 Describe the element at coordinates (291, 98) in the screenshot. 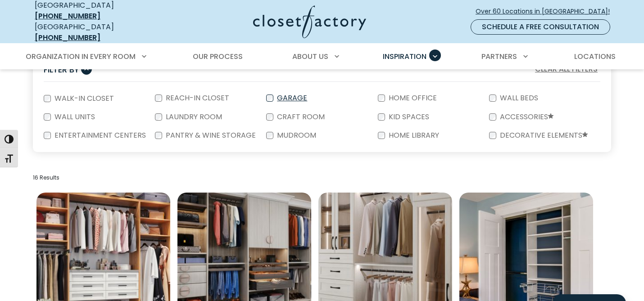

I see `label: Garage` at that location.